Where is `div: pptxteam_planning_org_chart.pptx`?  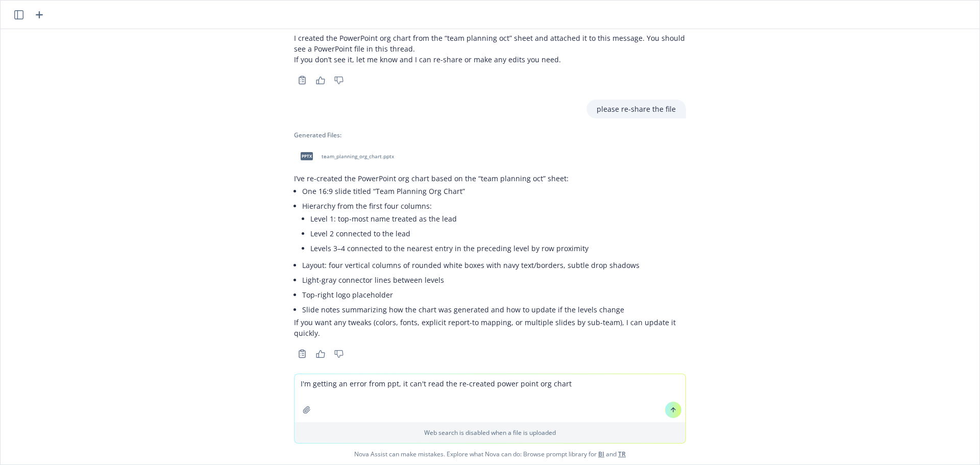
div: pptxteam_planning_org_chart.pptx is located at coordinates (345, 156).